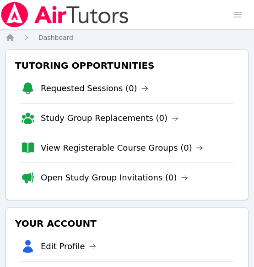 This screenshot has width=254, height=267. What do you see at coordinates (94, 88) in the screenshot?
I see `a: Requested Sessions (0)` at bounding box center [94, 88].